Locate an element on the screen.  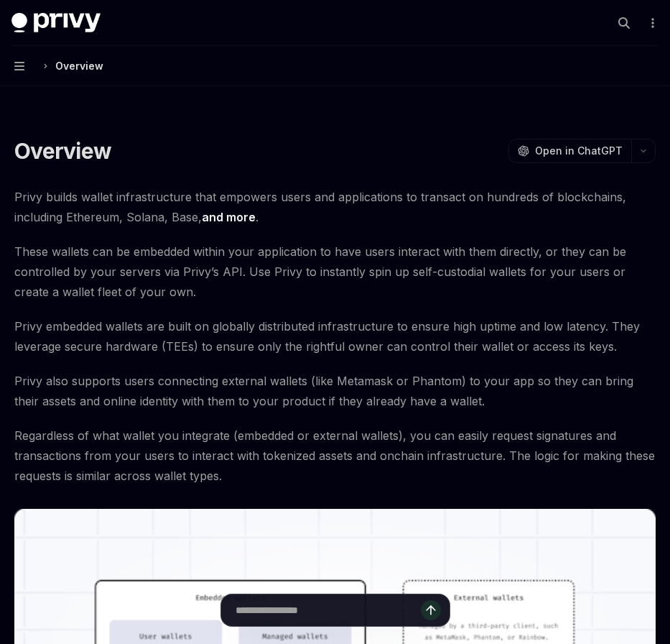
span: Privy embedded wallets are built on globally distributed infrastructure to ensure high uptime and... is located at coordinates (335, 336).